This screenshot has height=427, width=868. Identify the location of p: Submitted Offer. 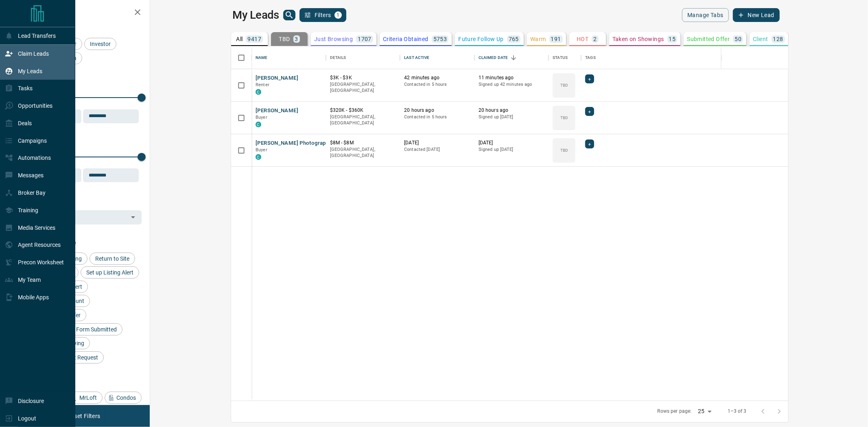
(708, 39).